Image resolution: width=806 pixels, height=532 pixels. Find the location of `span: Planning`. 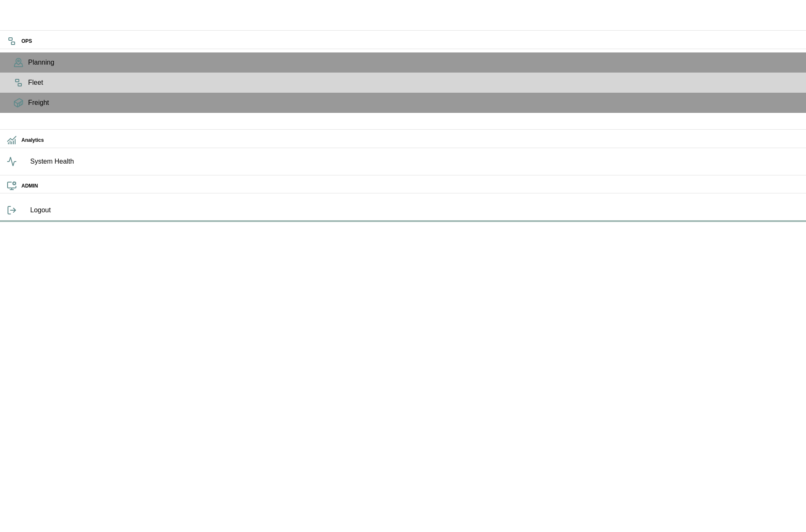

span: Planning is located at coordinates (414, 63).